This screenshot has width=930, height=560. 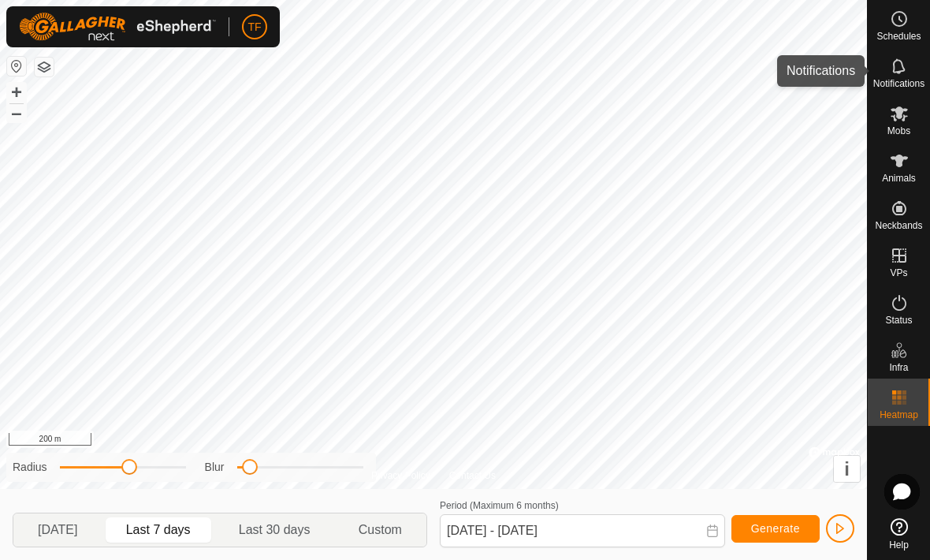 What do you see at coordinates (899, 414) in the screenshot?
I see `span: Heatmap` at bounding box center [899, 414].